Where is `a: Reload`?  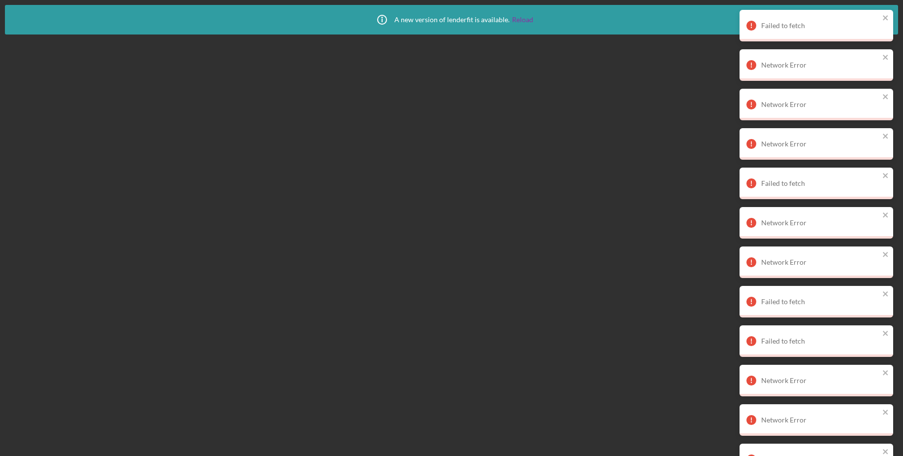
a: Reload is located at coordinates (523, 20).